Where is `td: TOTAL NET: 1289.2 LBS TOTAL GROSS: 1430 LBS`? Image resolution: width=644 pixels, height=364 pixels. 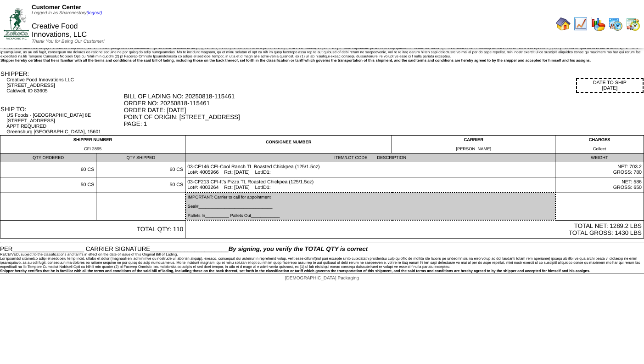
td: TOTAL NET: 1289.2 LBS TOTAL GROSS: 1430 LBS is located at coordinates (415, 229).